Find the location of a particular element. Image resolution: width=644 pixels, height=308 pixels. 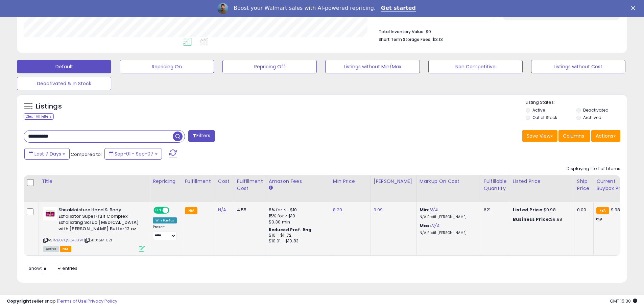

span: Columns is located at coordinates (573, 136).